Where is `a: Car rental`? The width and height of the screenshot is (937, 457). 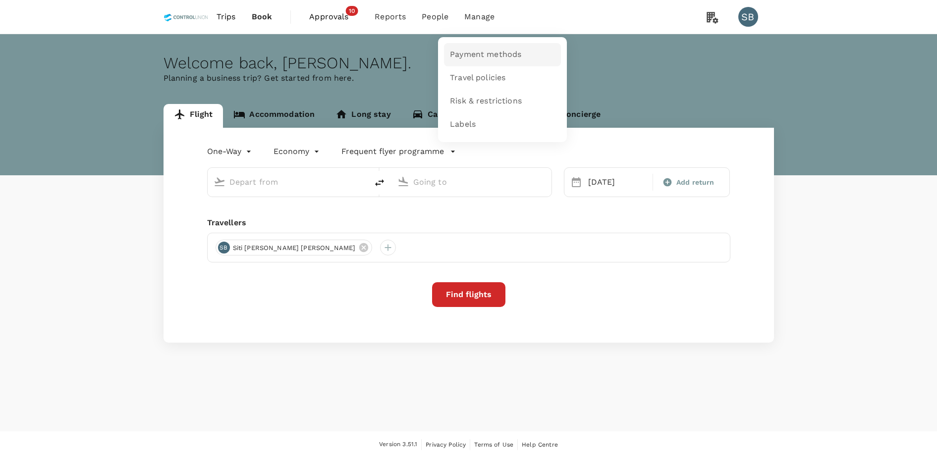 a: Car rental is located at coordinates (440, 116).